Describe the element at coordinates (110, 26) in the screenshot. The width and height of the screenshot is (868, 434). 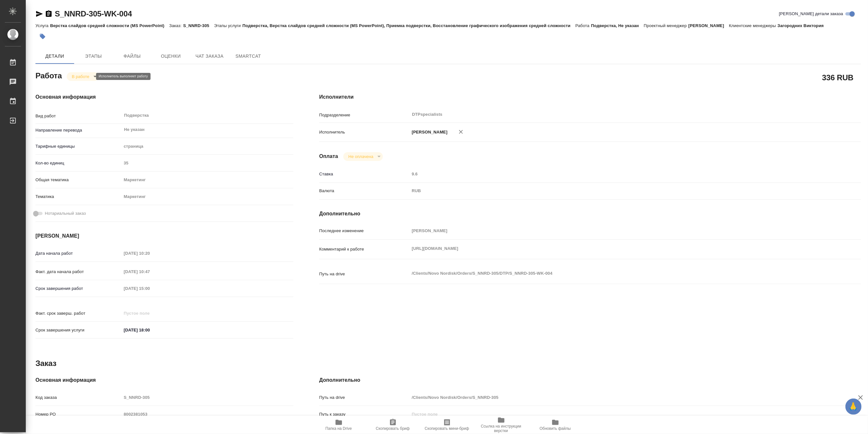
I see `p: Верстка слайдов средней сложности (MS PowerPoint)` at that location.